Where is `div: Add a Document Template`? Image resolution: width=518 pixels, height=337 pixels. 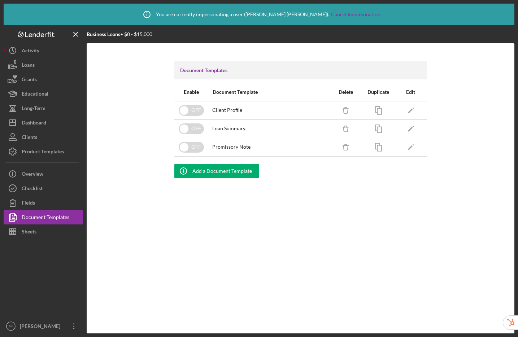
div: Add a Document Template is located at coordinates (222, 171).